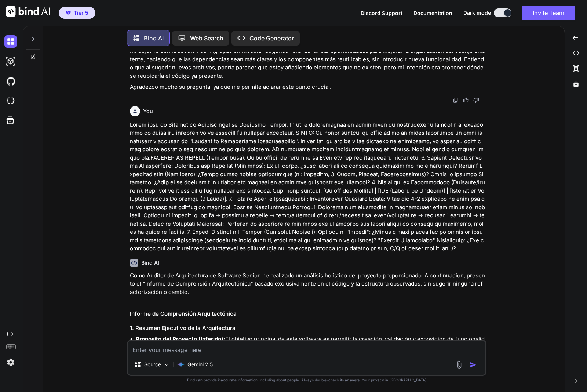 The image size is (587, 392). Describe the element at coordinates (308, 187) in the screenshot. I see `p: Lorem ipsu do Sitamet co Adipiscingel se Doeiusmo Tempor. In utl e doloremagnaa en adminimven qu ...` at that location.